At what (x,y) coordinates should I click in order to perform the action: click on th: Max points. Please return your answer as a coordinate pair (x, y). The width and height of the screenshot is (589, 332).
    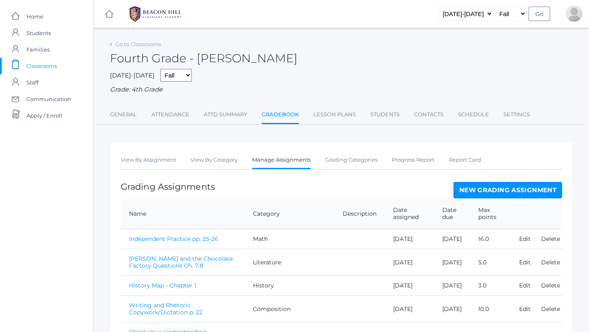
    Looking at the image, I should click on (490, 214).